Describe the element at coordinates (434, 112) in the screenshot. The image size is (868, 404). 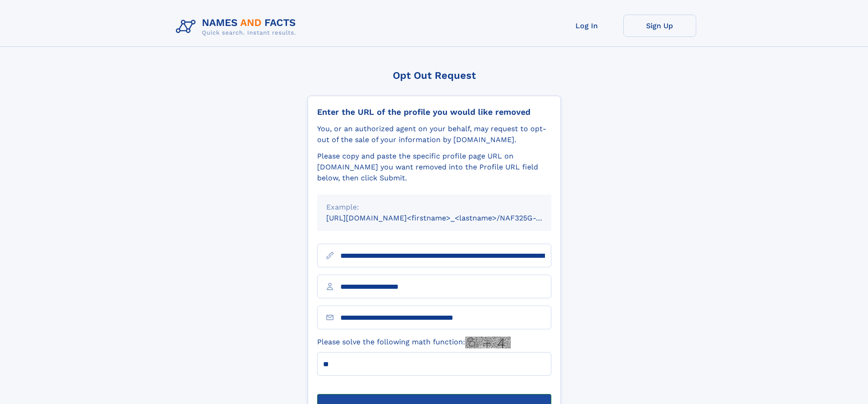
I see `div: Enter the URL of the profile you would like removed` at that location.